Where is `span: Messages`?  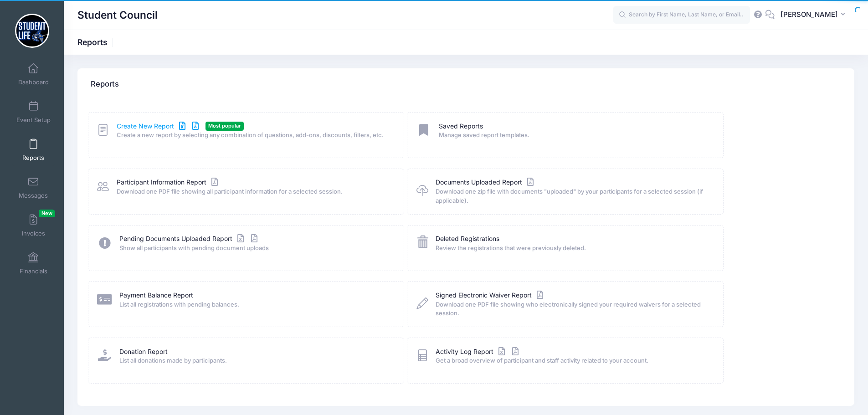
span: Messages is located at coordinates (33, 196).